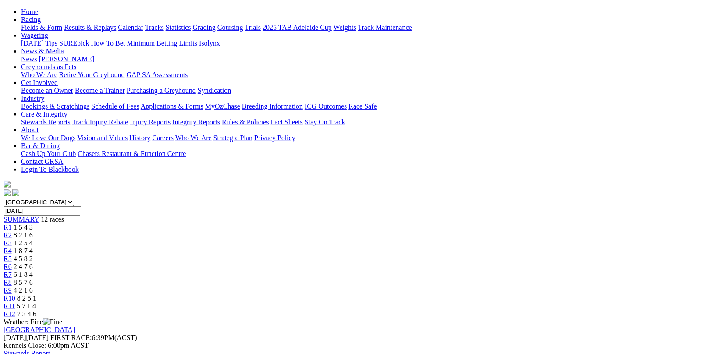 This screenshot has width=707, height=354. Describe the element at coordinates (23, 235) in the screenshot. I see `span: 8 2 1 6` at that location.